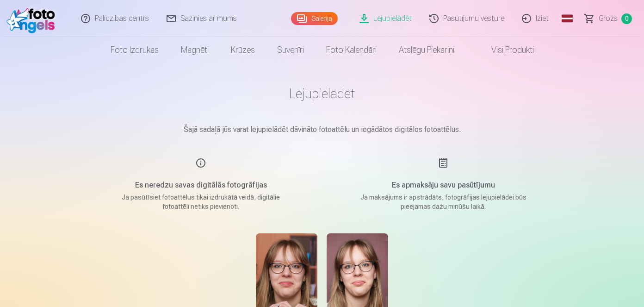  I want to click on span: Grozs, so click(608, 19).